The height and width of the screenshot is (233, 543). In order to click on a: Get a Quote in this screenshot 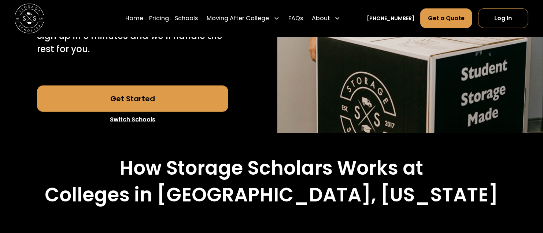, I will do `click(447, 18)`.